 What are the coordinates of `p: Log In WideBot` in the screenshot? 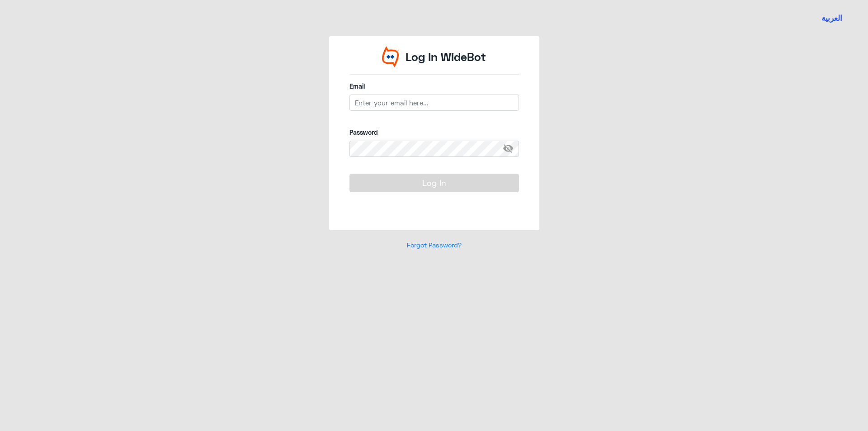 It's located at (446, 57).